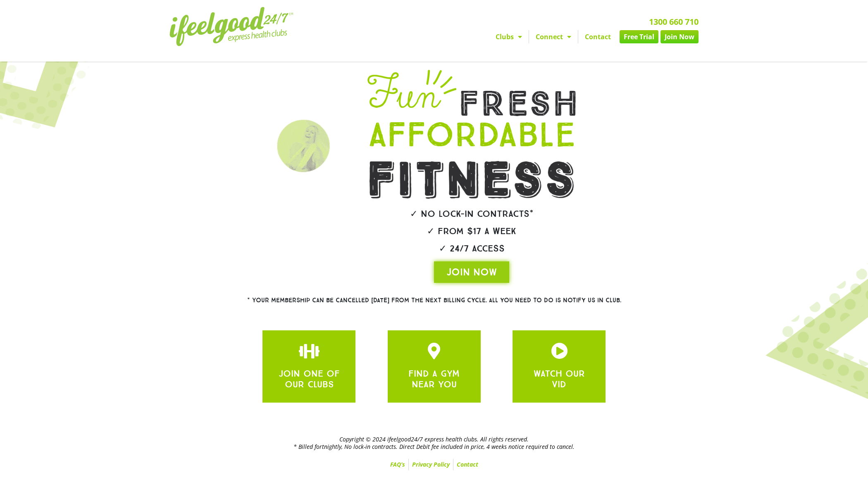 This screenshot has height=479, width=868. I want to click on h2: ✓ No lock-in contracts*, so click(472, 214).